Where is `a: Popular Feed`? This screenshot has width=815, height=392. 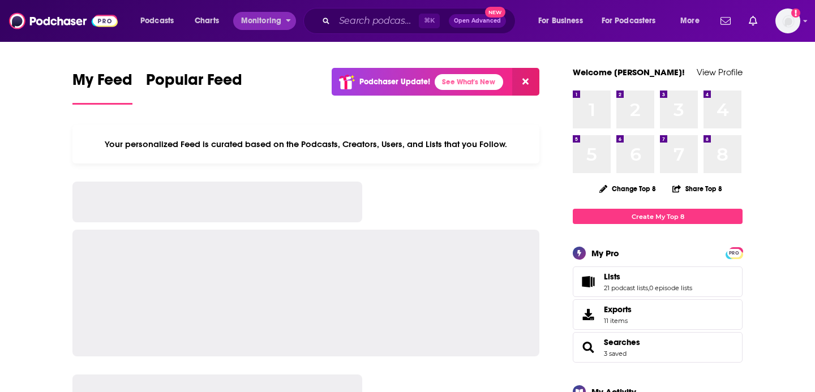 a: Popular Feed is located at coordinates (194, 87).